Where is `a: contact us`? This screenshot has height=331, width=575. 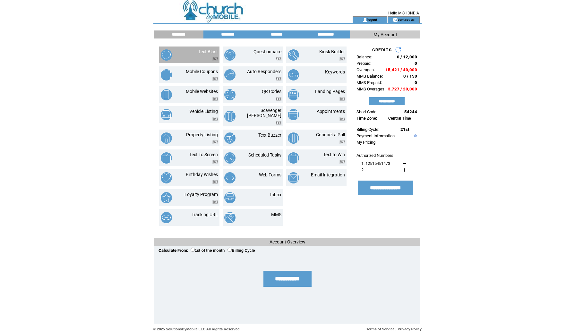 a: contact us is located at coordinates (406, 19).